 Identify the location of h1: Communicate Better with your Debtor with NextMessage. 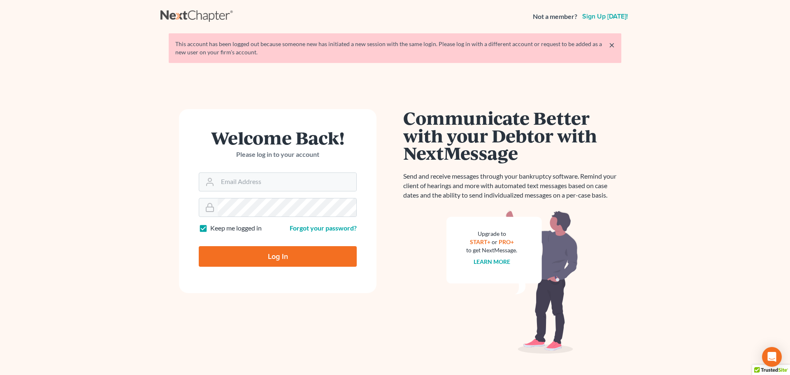
(512, 135).